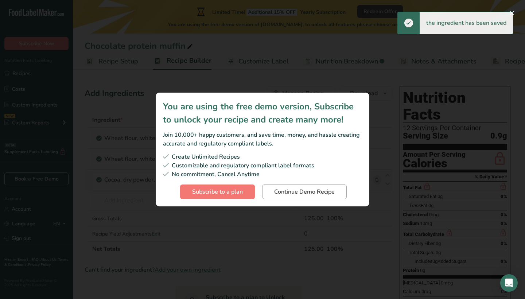 The image size is (525, 299). I want to click on button: Subscribe to a plan, so click(217, 192).